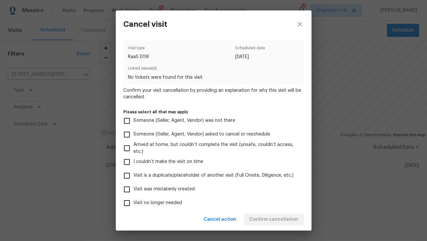  What do you see at coordinates (202, 134) in the screenshot?
I see `span: Someone (Seller, Agent, Vendor) asked to cancel or reschedule` at bounding box center [202, 134].